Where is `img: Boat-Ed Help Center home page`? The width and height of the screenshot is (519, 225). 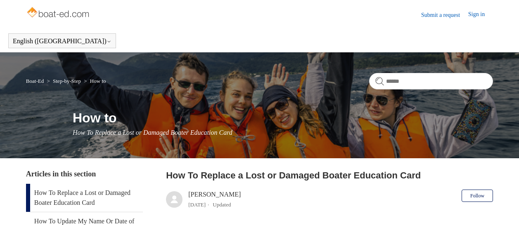
img: Boat-Ed Help Center home page is located at coordinates (59, 13).